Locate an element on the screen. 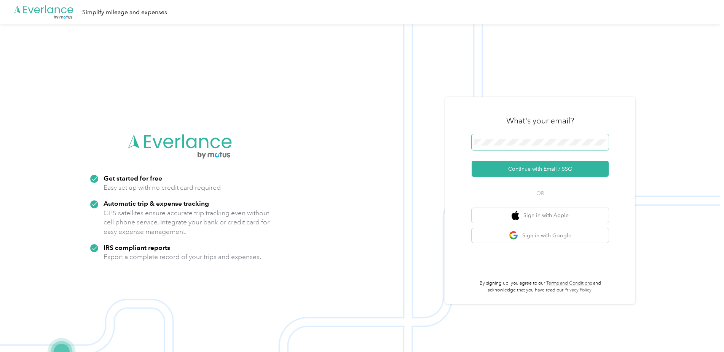  a: Terms and Conditions is located at coordinates (569, 283).